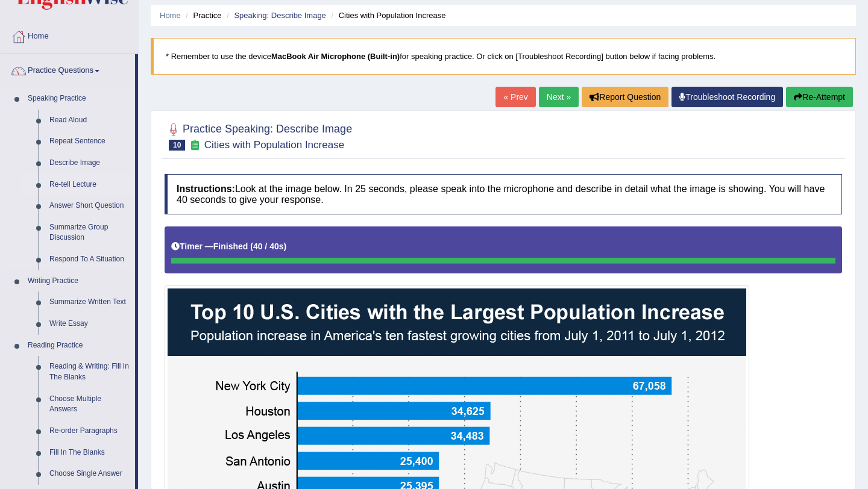 The width and height of the screenshot is (868, 489). What do you see at coordinates (89, 453) in the screenshot?
I see `a: Fill In The Blanks` at bounding box center [89, 453].